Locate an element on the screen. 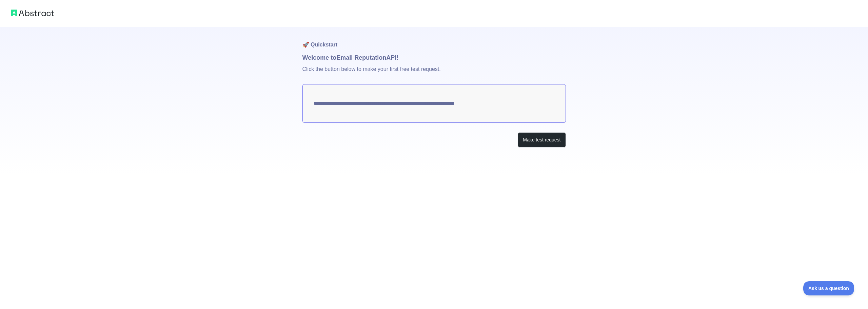 The width and height of the screenshot is (868, 309). img: Abstract logo is located at coordinates (33, 13).